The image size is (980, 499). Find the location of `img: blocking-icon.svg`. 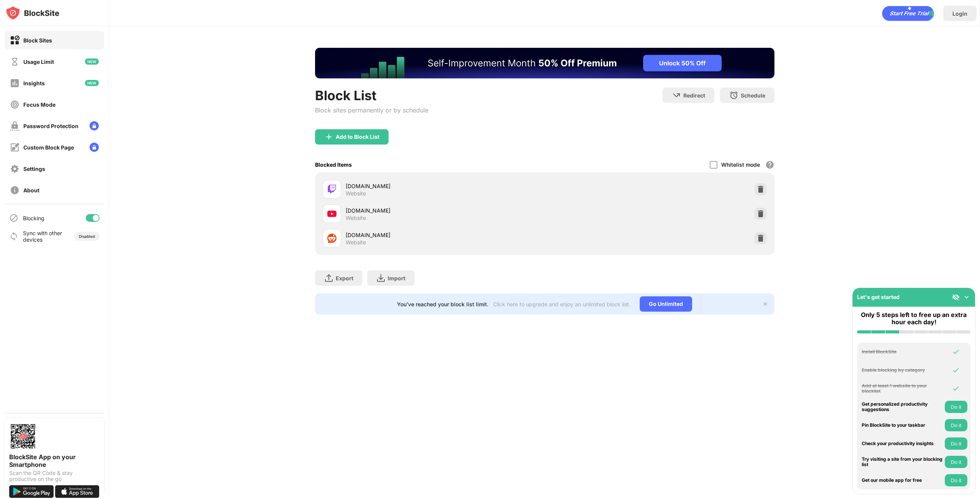

img: blocking-icon.svg is located at coordinates (14, 218).